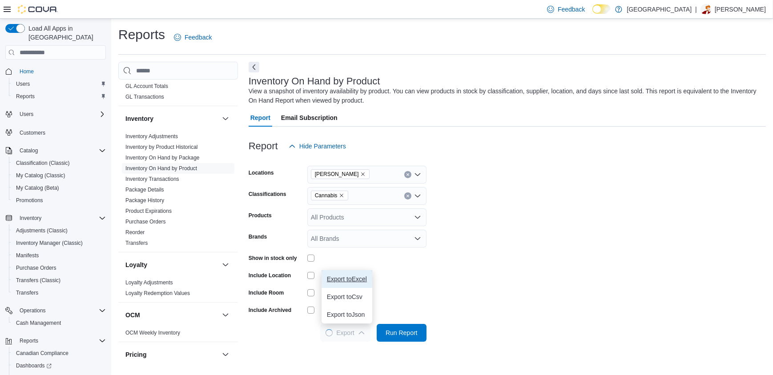 The width and height of the screenshot is (773, 375). Describe the element at coordinates (145, 190) in the screenshot. I see `a: Package Details` at that location.